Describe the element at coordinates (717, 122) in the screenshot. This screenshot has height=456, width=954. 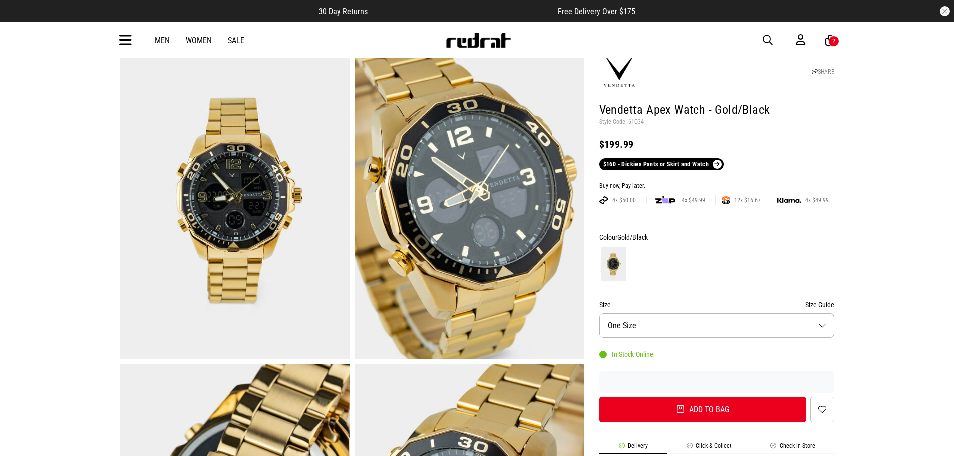
I see `p: Style Code: 61034` at that location.